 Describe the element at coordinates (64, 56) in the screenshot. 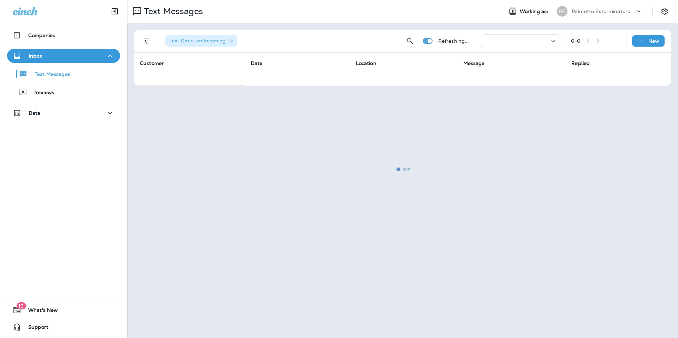

I see `button: Inbox` at that location.